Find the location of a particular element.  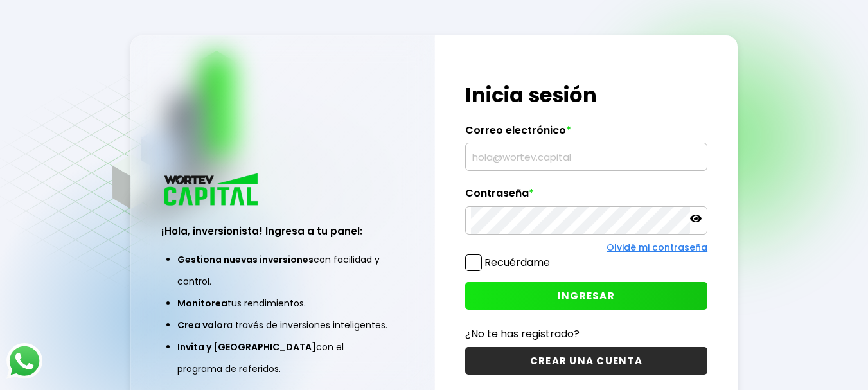

button: INGRESAR is located at coordinates (586, 296).